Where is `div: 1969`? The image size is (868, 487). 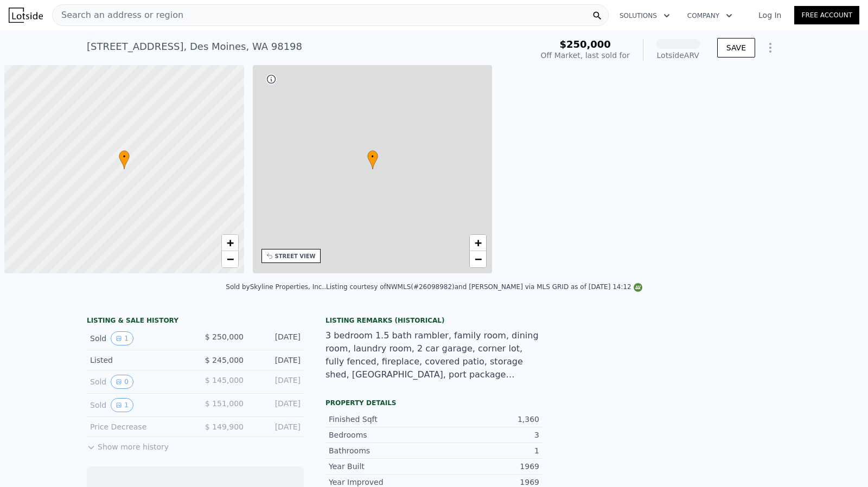
div: 1969 is located at coordinates (486, 467).